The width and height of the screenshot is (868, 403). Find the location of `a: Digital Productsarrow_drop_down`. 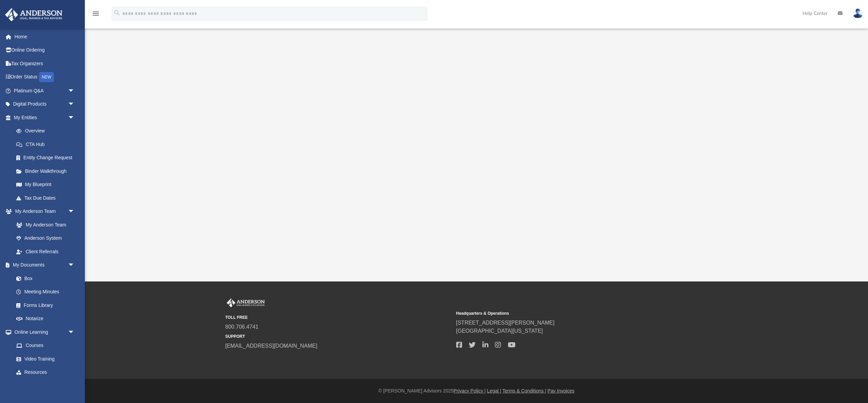

a: Digital Productsarrow_drop_down is located at coordinates (45, 104).